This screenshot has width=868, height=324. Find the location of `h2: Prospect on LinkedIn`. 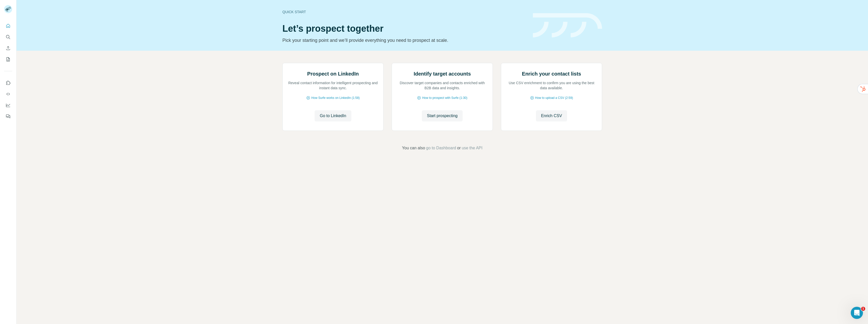

h2: Prospect on LinkedIn is located at coordinates (333, 74).